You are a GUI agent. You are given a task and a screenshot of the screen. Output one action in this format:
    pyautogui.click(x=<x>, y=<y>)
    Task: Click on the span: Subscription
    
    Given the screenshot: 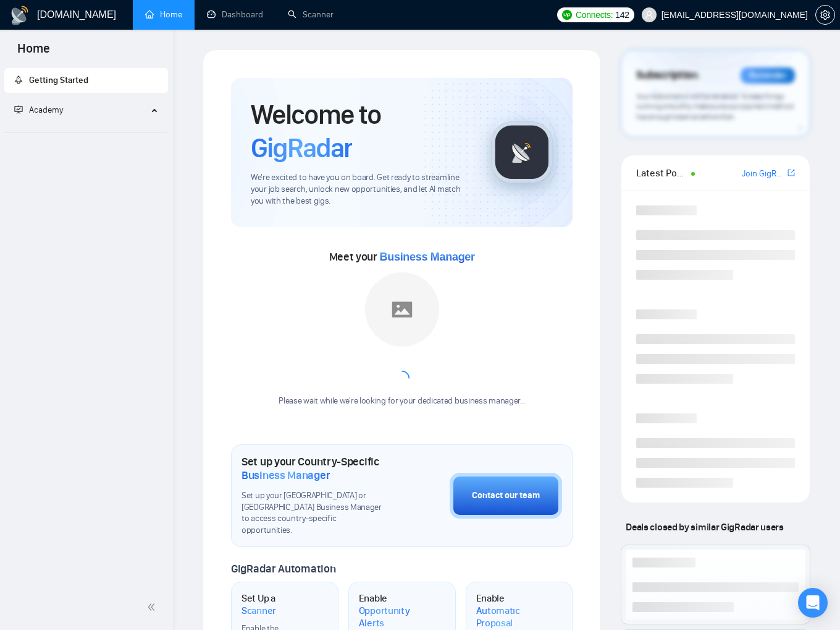 What is the action you would take?
    pyautogui.click(x=667, y=75)
    